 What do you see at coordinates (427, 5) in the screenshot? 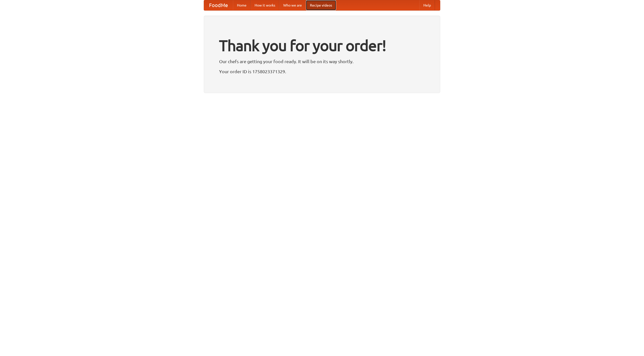
I see `a: Help` at bounding box center [427, 5].